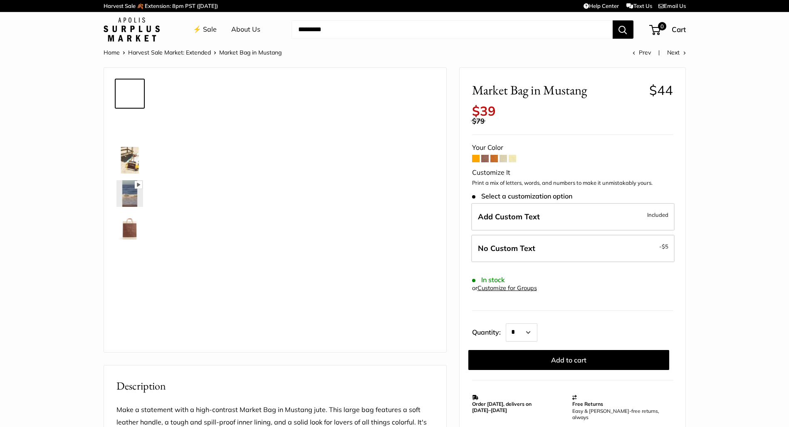 This screenshot has height=427, width=789. Describe the element at coordinates (668, 30) in the screenshot. I see `a: 0 Cart` at that location.